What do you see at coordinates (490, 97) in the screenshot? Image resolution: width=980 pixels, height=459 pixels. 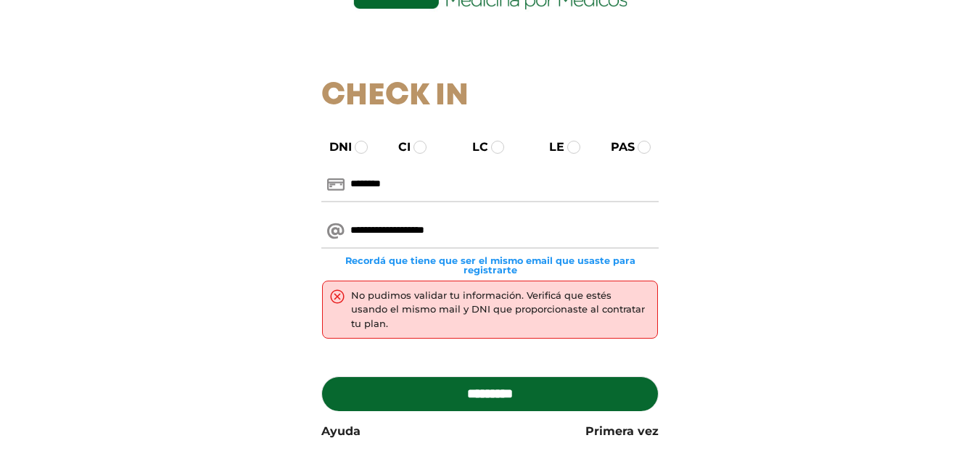 I see `h1: Check In` at bounding box center [490, 97].